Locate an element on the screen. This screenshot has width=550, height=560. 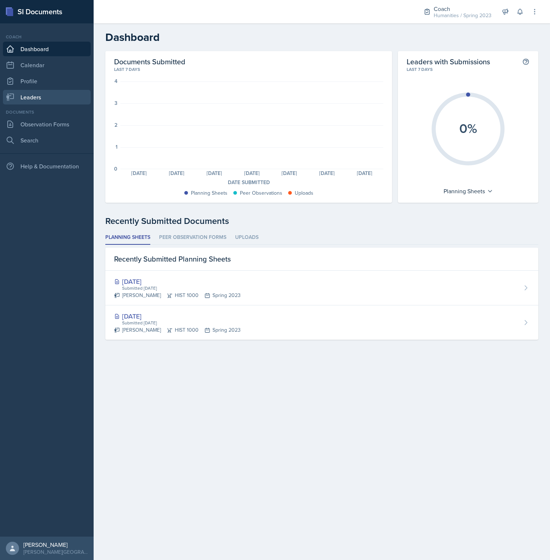
h2: Dashboard is located at coordinates (322, 37).